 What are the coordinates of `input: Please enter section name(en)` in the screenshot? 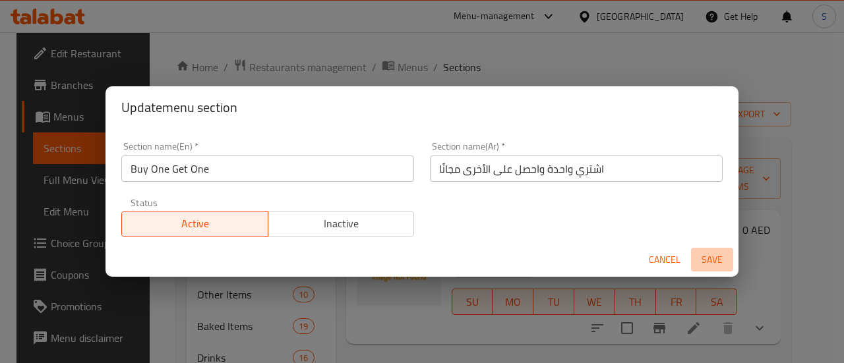 It's located at (268, 169).